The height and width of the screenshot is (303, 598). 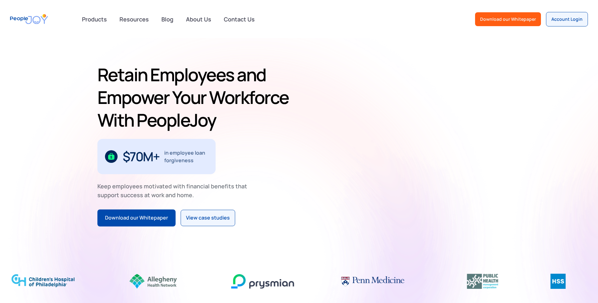 I want to click on a: About Us, so click(x=199, y=19).